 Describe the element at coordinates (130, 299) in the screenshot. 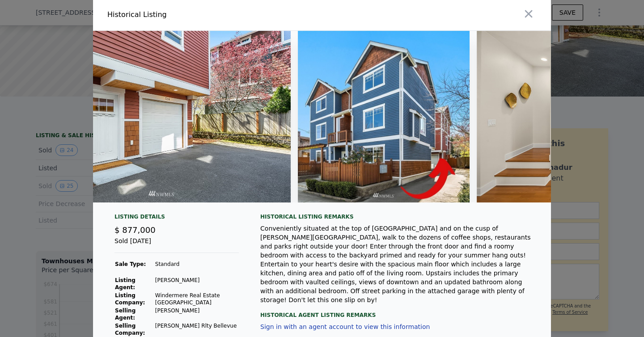

I see `strong: Listing Company:` at that location.